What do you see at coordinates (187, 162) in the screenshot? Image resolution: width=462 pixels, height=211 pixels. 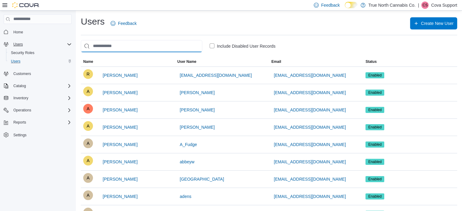 I see `button: abbeyw` at bounding box center [187, 162].